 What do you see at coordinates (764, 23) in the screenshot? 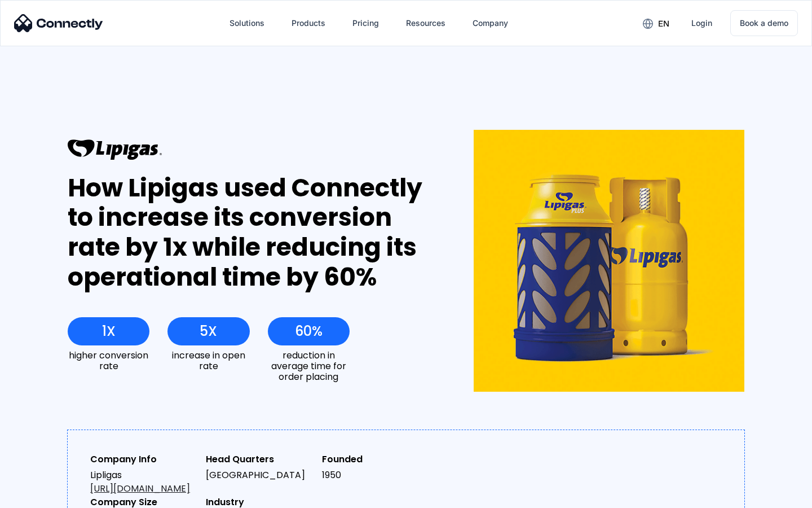
I see `a: Book a demo` at bounding box center [764, 23].